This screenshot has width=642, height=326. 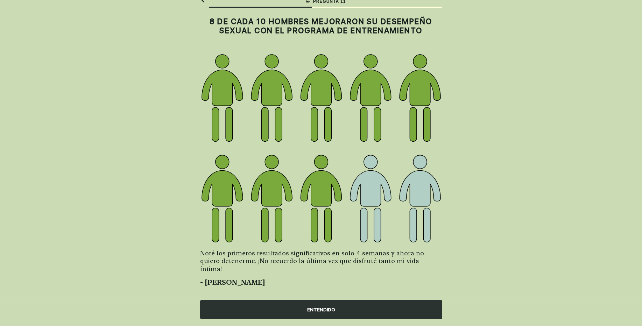 I want to click on span: Noté los primeros resultados significativos en solo 4 semanas y ahora no quiero detenerme. ¡No re..., so click(x=321, y=261).